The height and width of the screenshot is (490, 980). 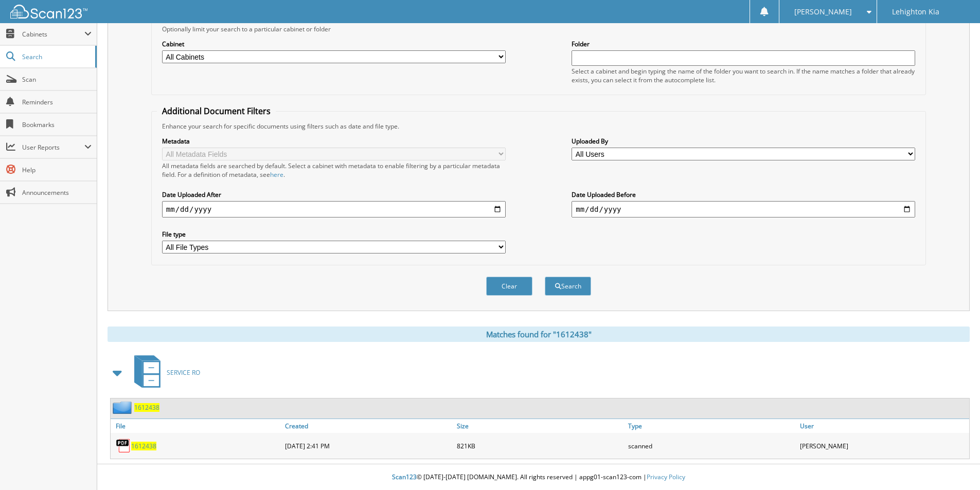 What do you see at coordinates (334, 141) in the screenshot?
I see `label: Metadata` at bounding box center [334, 141].